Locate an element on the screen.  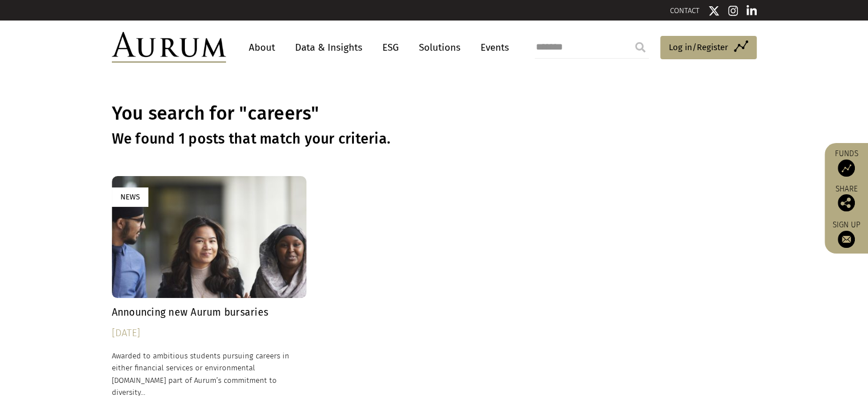
a: About is located at coordinates (262, 47).